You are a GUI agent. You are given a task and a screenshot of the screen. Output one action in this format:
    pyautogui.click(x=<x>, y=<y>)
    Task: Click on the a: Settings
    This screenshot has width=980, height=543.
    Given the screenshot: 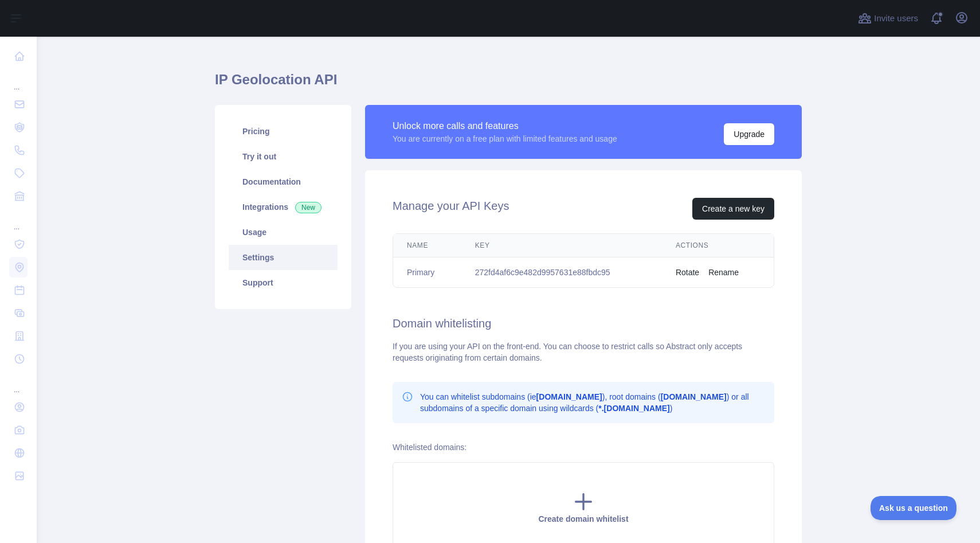 What is the action you would take?
    pyautogui.click(x=283, y=258)
    